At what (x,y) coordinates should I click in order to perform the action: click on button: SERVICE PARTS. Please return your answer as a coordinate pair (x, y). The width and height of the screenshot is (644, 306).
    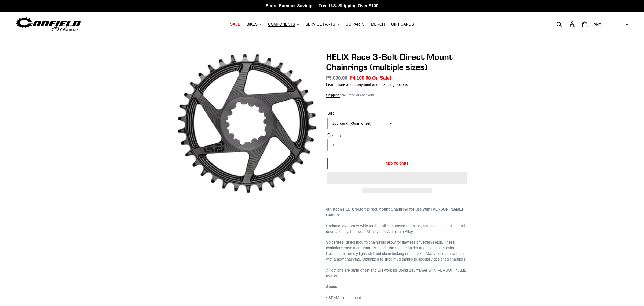
    Looking at the image, I should click on (322, 24).